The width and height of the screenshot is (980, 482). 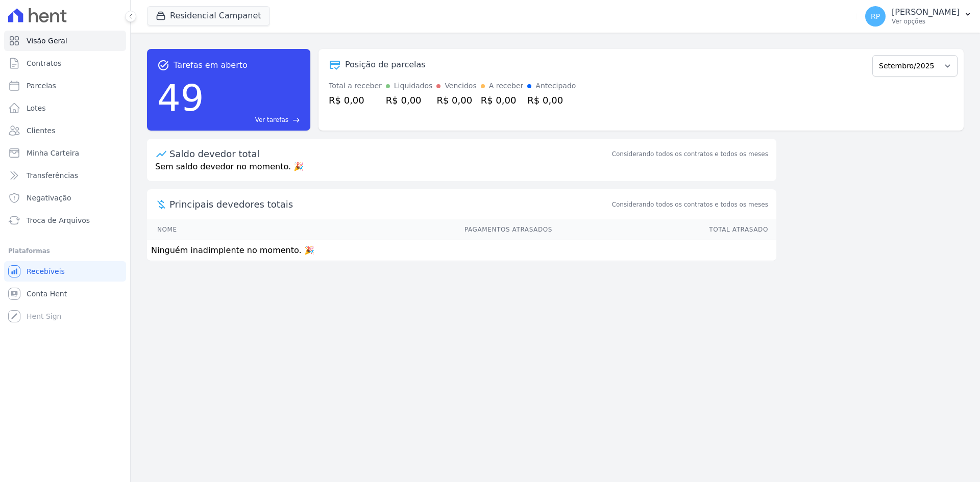 What do you see at coordinates (65, 153) in the screenshot?
I see `a: Minha Carteira` at bounding box center [65, 153].